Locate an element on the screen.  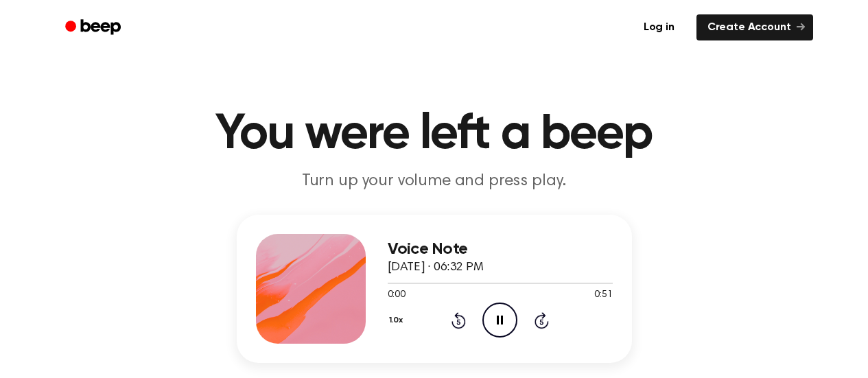
span: 0:00 is located at coordinates (397, 295).